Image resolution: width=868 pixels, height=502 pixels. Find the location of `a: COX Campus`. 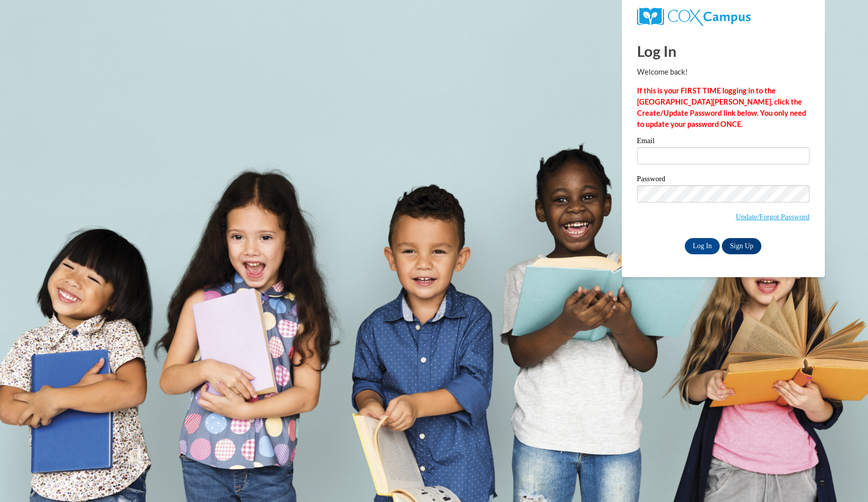

a: COX Campus is located at coordinates (723, 17).